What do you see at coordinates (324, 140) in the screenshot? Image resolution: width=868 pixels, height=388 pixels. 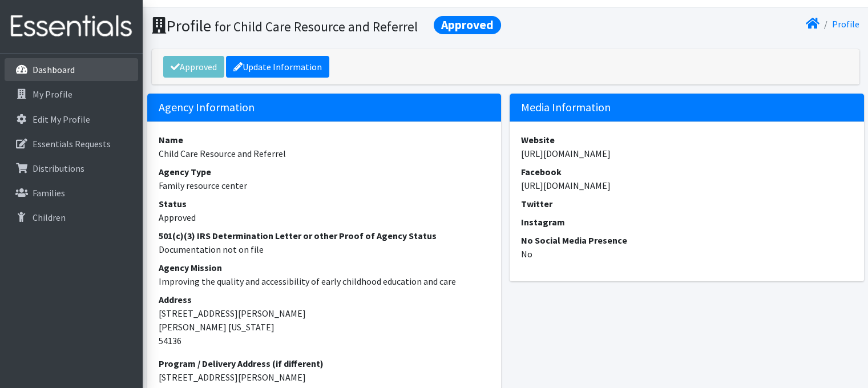 I see `dt: Name` at bounding box center [324, 140].